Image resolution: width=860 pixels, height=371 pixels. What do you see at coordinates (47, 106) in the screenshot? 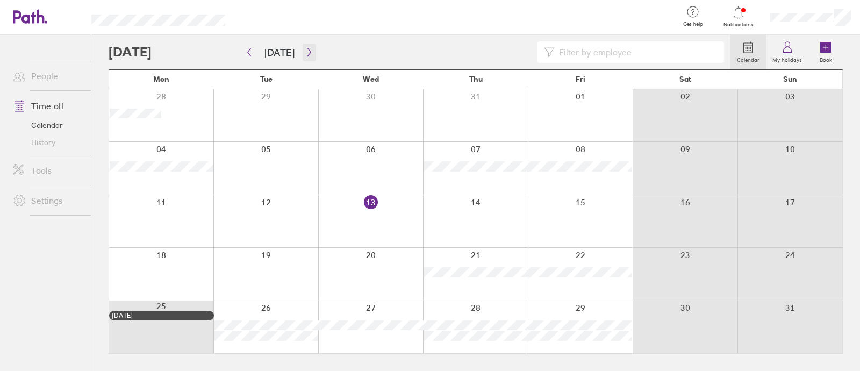
I see `a: Time off` at bounding box center [47, 106].